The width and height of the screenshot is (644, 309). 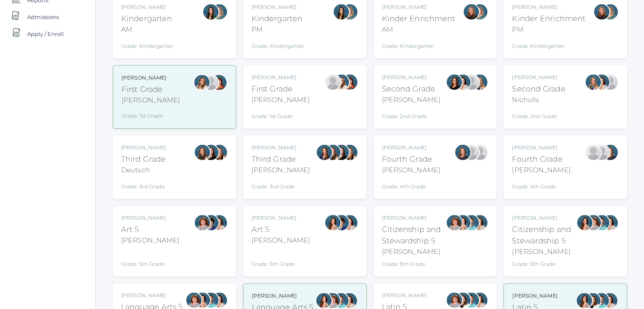 What do you see at coordinates (211, 152) in the screenshot?
I see `div: Katie Watters` at bounding box center [211, 152].